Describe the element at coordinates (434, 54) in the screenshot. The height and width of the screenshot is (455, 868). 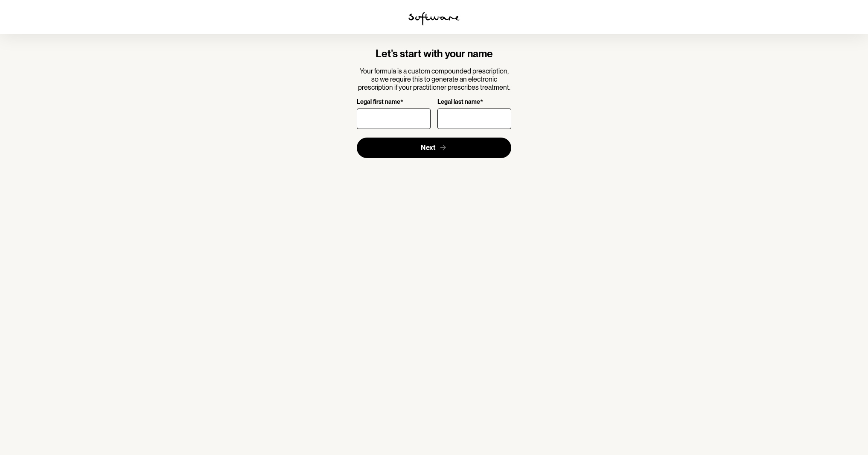
I see `h4: Let's start with your name` at that location.